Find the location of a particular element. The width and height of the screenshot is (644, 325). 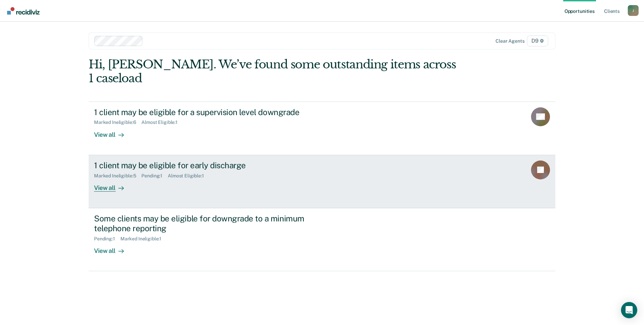

div: Marked Ineligible : 5 is located at coordinates (118, 176).